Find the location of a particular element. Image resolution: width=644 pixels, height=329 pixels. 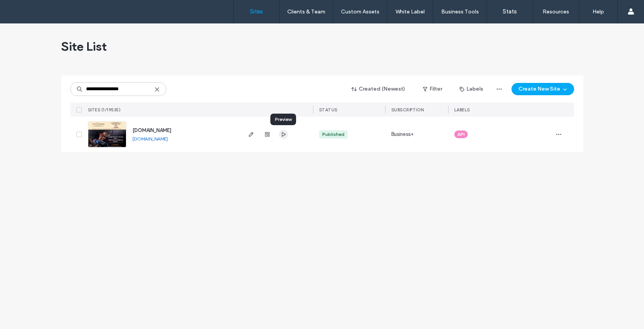

div: Preview is located at coordinates (283, 119).